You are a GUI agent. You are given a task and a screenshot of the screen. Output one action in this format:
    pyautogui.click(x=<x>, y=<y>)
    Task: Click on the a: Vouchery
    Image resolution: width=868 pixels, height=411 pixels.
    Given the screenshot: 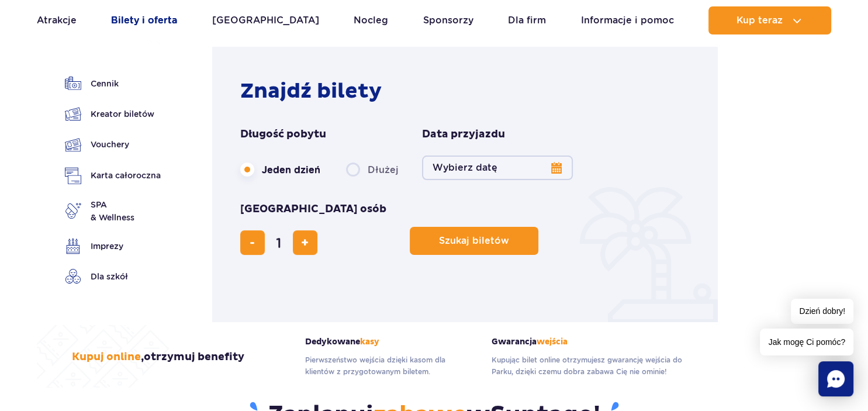 What is the action you would take?
    pyautogui.click(x=113, y=145)
    